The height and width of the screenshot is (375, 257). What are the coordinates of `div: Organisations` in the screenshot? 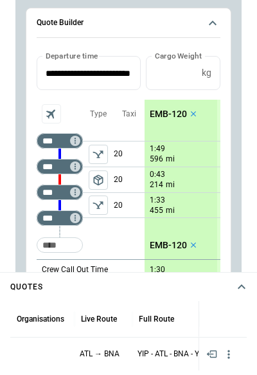 It's located at (41, 319).